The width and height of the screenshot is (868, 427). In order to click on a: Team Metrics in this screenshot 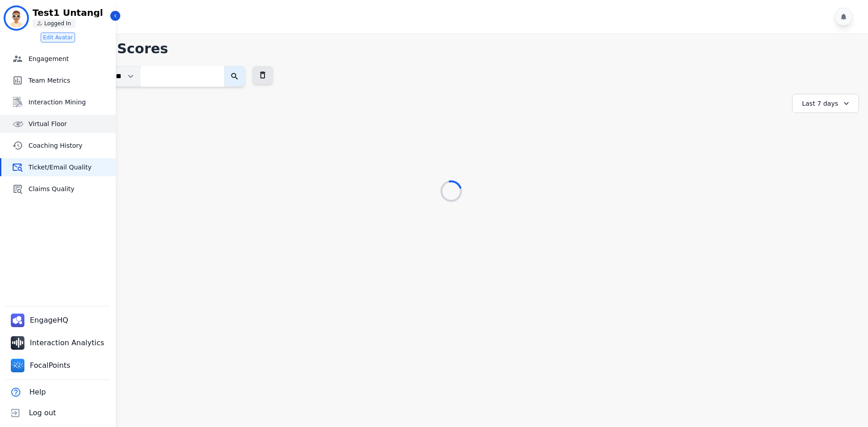, I will do `click(58, 81)`.